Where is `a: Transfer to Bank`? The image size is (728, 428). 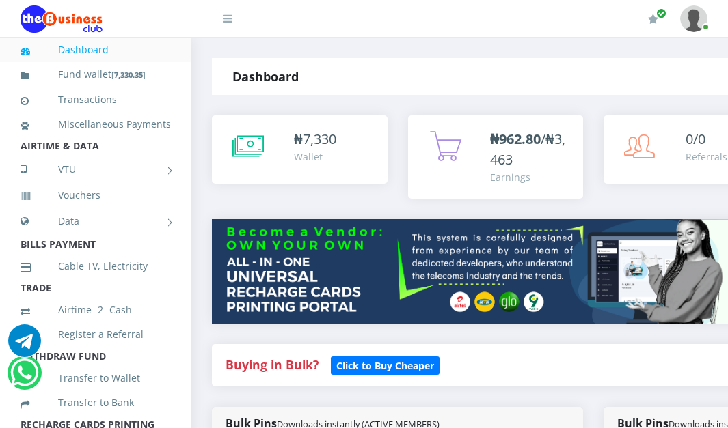 a: Transfer to Bank is located at coordinates (96, 403).